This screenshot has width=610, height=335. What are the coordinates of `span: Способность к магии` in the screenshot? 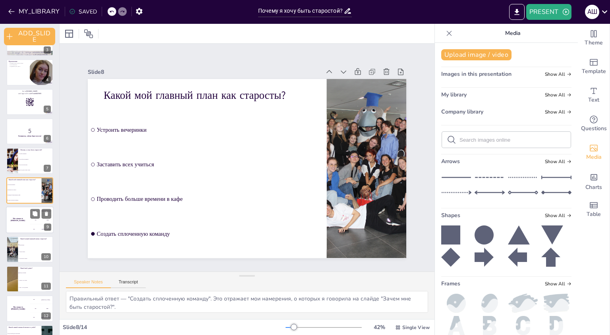 It's located at (36, 258).